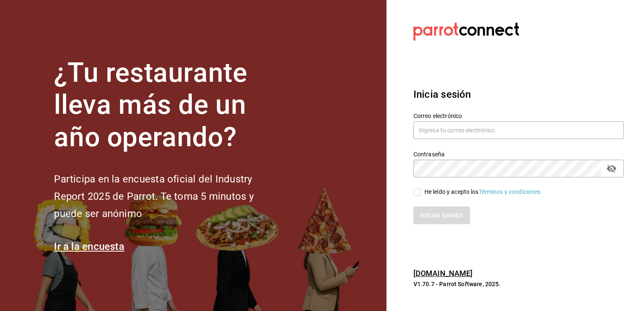  Describe the element at coordinates (511, 192) in the screenshot. I see `a: Términos y condiciones.` at that location.